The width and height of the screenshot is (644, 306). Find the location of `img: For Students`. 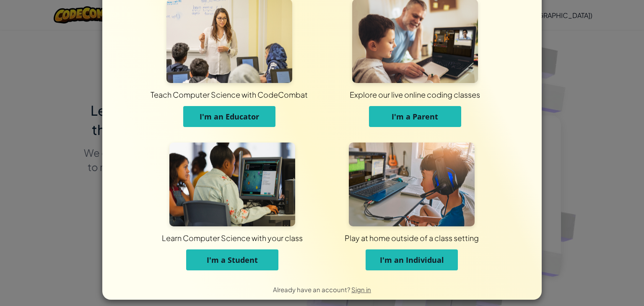

img: For Students is located at coordinates (232, 185).